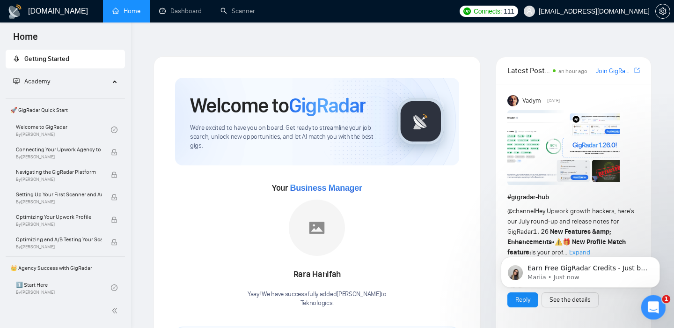  I want to click on img: placeholder.png, so click(317, 228).